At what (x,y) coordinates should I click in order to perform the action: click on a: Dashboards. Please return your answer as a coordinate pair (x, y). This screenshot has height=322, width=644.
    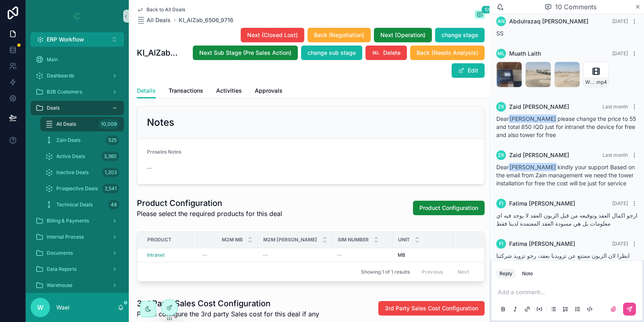
    Looking at the image, I should click on (77, 76).